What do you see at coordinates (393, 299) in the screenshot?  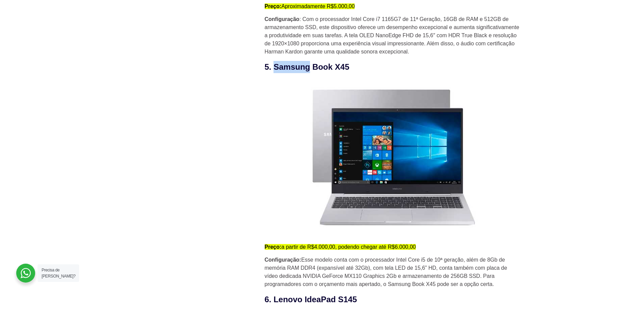 I see `h3: 6. Lenovo IdeaPad S145` at bounding box center [393, 299].